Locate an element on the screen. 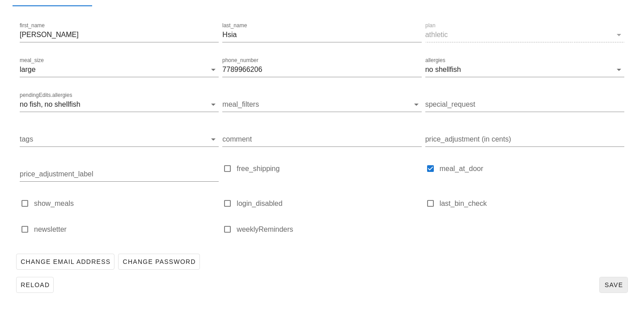 The height and width of the screenshot is (309, 644). div: meal_sizelarge is located at coordinates (119, 70).